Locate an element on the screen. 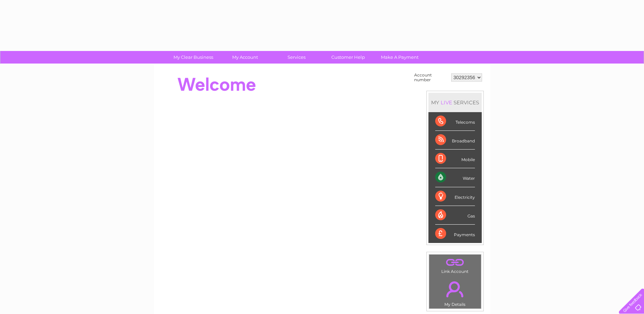 The height and width of the screenshot is (314, 644). div: Mobile is located at coordinates (455, 159).